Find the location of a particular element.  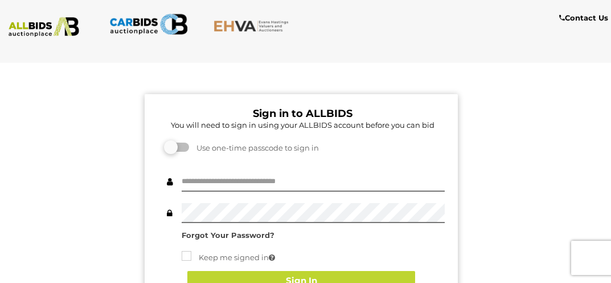

a: Forgot Your Password? is located at coordinates (228, 235).